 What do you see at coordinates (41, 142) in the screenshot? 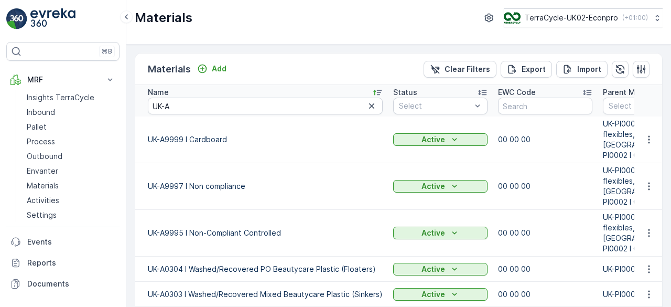
I see `p: Process` at bounding box center [41, 142].